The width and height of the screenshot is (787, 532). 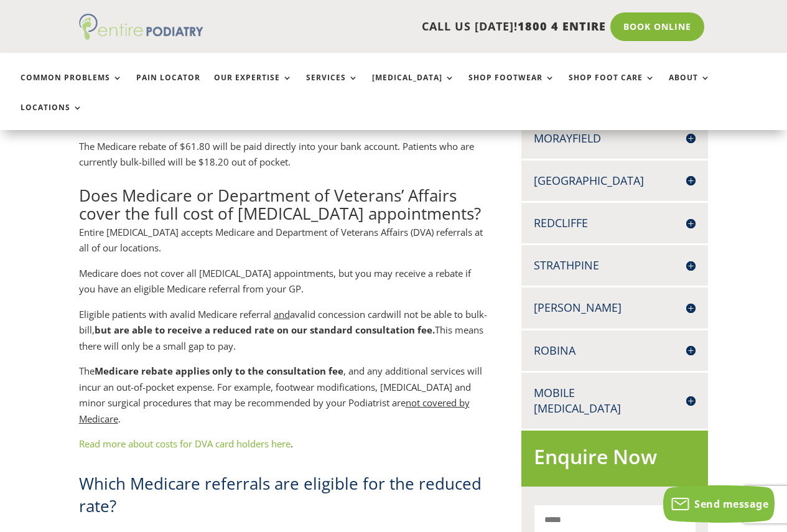 I want to click on button: Send message, so click(x=719, y=504).